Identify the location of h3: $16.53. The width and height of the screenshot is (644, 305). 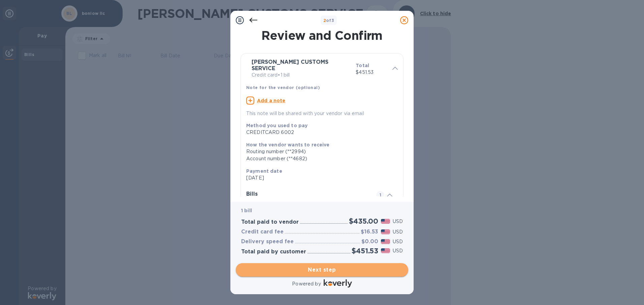
(369, 232).